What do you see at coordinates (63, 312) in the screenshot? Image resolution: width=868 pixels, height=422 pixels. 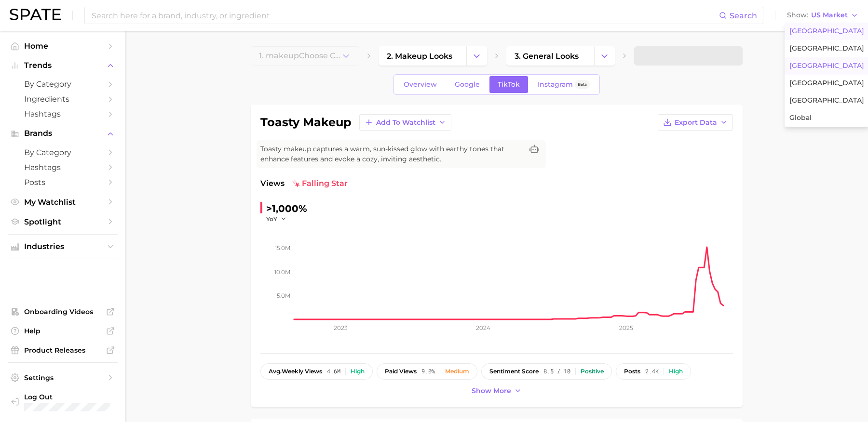 I see `span: Onboarding Videos` at bounding box center [63, 312].